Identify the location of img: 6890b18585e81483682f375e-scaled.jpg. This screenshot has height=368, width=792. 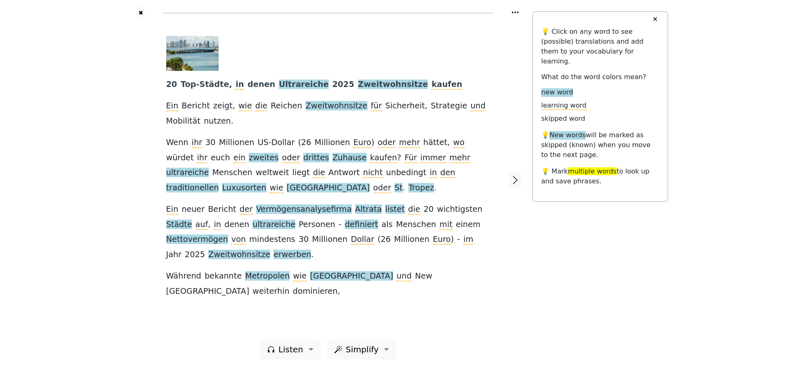
(193, 53).